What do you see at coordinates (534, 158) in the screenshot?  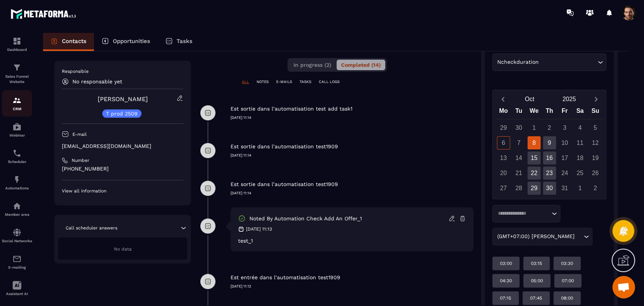 I see `div: 15` at bounding box center [534, 158].